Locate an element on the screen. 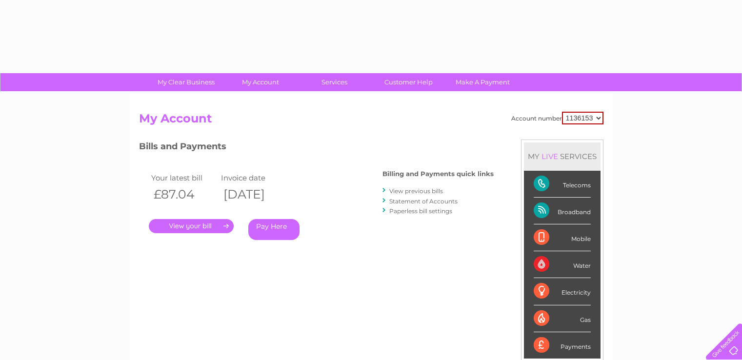 This screenshot has height=360, width=742. h3: Bills and Payments is located at coordinates (316, 148).